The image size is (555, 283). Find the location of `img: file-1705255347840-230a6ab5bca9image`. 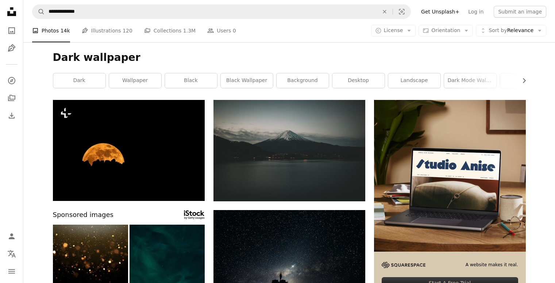

img: file-1705255347840-230a6ab5bca9image is located at coordinates (404, 265).